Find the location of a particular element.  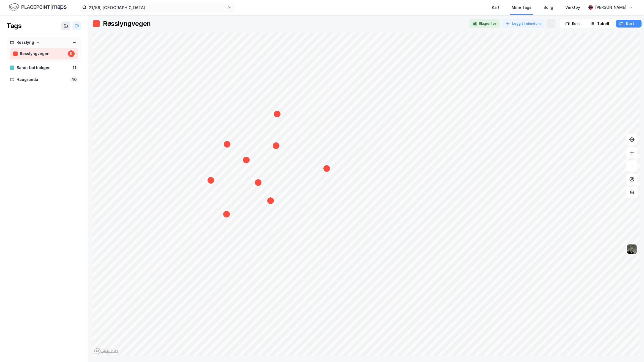

img: 9k= is located at coordinates (632, 249).